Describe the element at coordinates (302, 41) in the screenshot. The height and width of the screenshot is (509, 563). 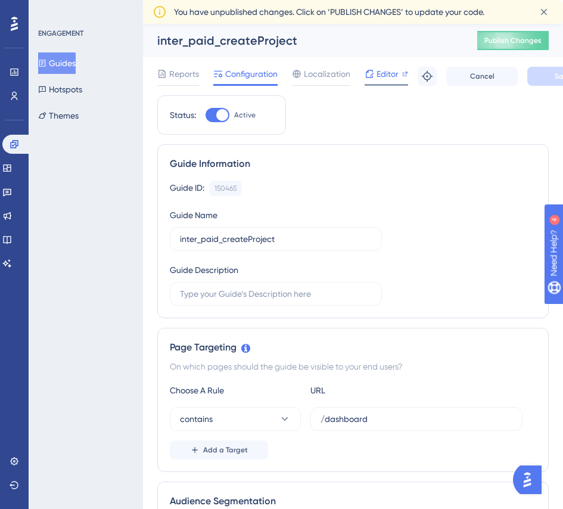
I see `div: inter_paid_createProject` at that location.